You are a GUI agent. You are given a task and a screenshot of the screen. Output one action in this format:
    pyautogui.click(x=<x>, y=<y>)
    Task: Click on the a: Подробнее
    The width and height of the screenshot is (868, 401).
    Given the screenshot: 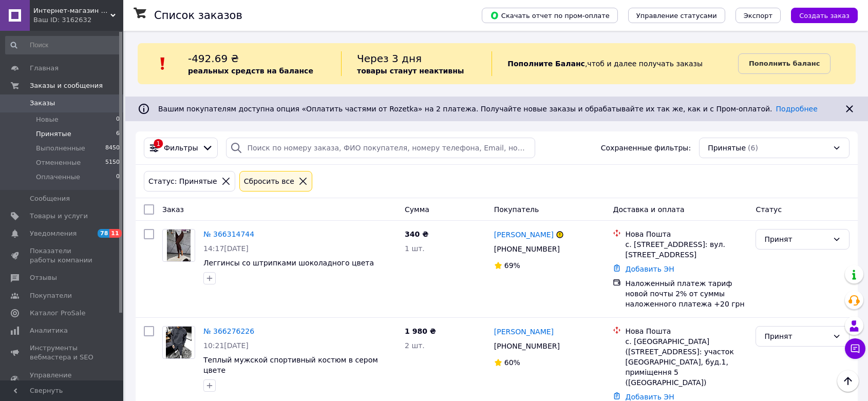 What is the action you would take?
    pyautogui.click(x=797, y=109)
    